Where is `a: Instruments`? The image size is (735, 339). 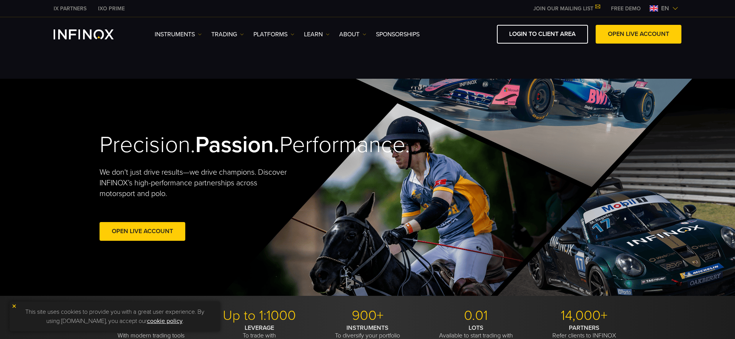
a: Instruments is located at coordinates (178, 34).